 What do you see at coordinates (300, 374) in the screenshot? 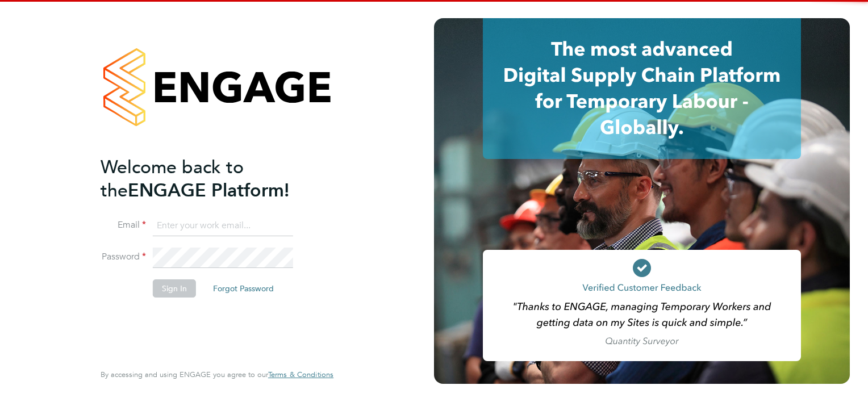
I see `span: Terms & Conditions` at bounding box center [300, 374].